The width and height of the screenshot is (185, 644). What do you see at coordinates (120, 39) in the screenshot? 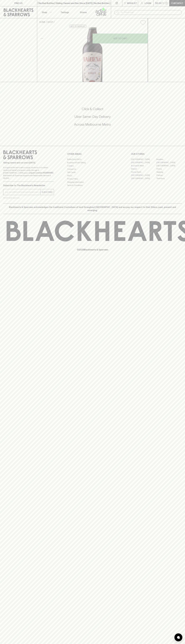
I see `button: ADD TO CART` at bounding box center [120, 39].